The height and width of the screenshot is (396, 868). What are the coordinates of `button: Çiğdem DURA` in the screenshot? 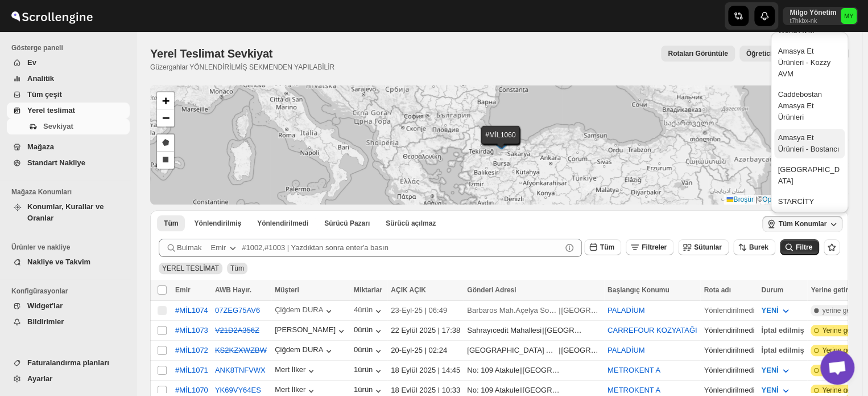 It's located at (305, 350).